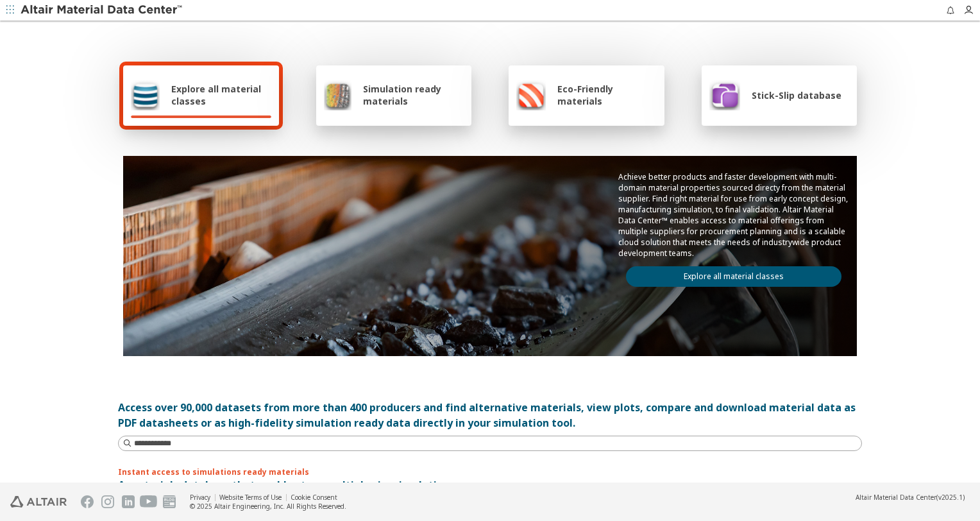 This screenshot has height=521, width=980. What do you see at coordinates (268, 506) in the screenshot?
I see `div: © 2025 Altair Engineering, Inc. All Rights Reserved.` at bounding box center [268, 506].